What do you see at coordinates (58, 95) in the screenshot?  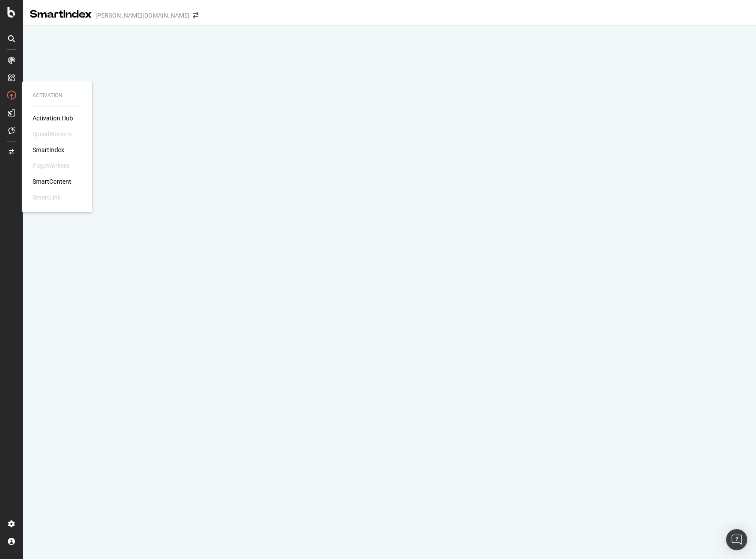 I see `div: Activation` at bounding box center [58, 95].